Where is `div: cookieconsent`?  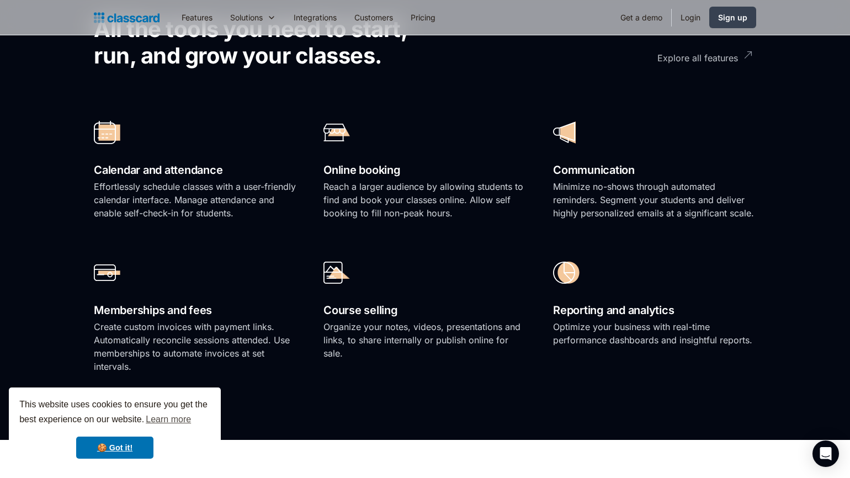
div: cookieconsent is located at coordinates (115, 428).